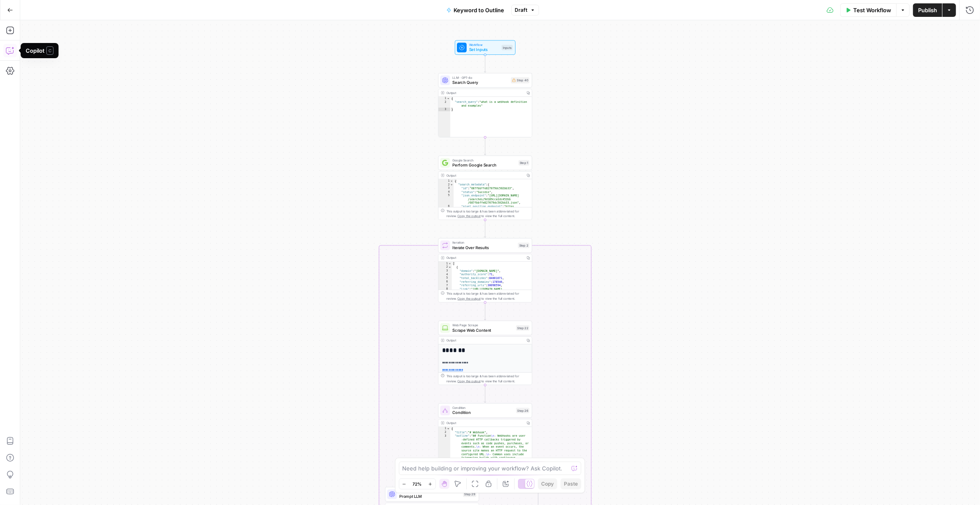 The height and width of the screenshot is (505, 980). Describe the element at coordinates (449, 98) in the screenshot. I see `span: Toggle code folding, rows 1 through 3` at that location.